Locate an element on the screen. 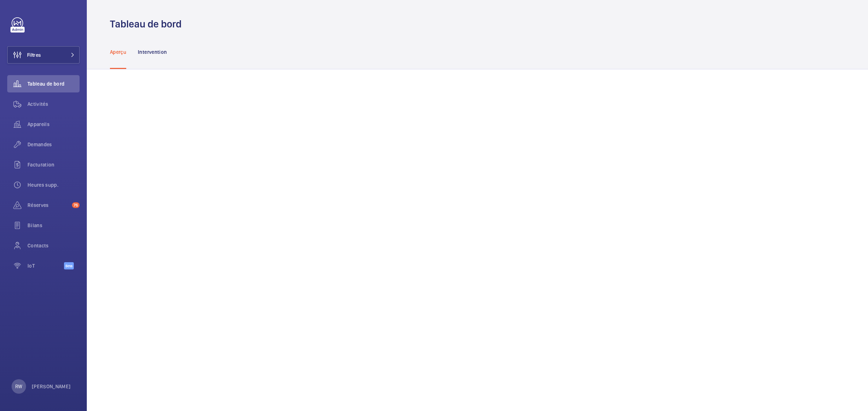 The height and width of the screenshot is (411, 868). h1: Tableau de bord is located at coordinates (148, 23).